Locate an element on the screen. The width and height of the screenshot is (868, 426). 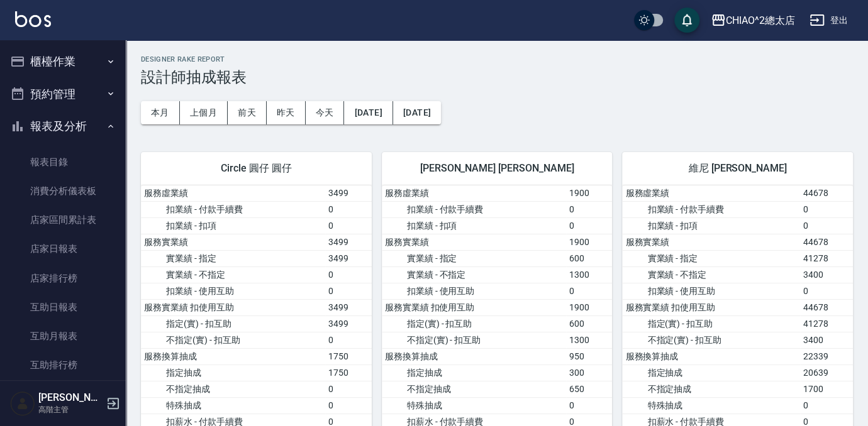
td: 41278 is located at coordinates (827, 259).